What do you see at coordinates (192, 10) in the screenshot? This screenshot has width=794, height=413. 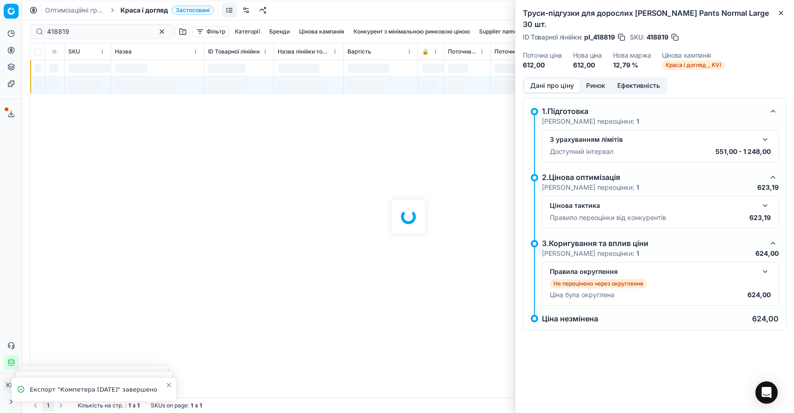 I see `span: Застосовані` at bounding box center [192, 10].